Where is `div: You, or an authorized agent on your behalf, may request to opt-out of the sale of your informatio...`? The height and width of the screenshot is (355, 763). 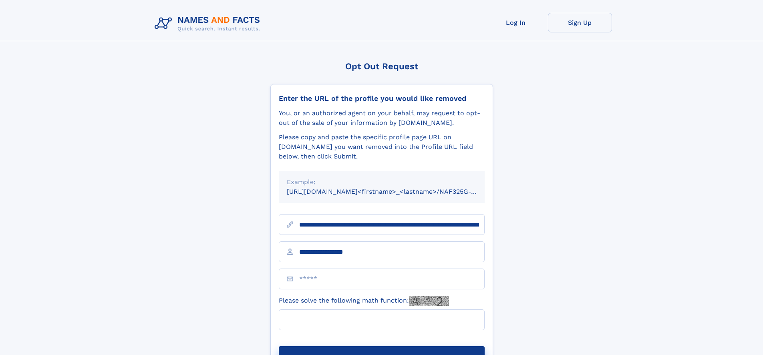
div: You, or an authorized agent on your behalf, may request to opt-out of the sale of your informatio... is located at coordinates (382, 118).